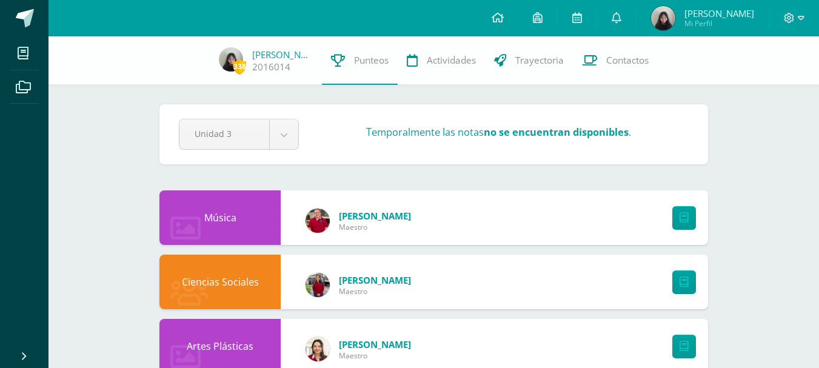 The width and height of the screenshot is (819, 368). What do you see at coordinates (627, 60) in the screenshot?
I see `span: Contactos` at bounding box center [627, 60].